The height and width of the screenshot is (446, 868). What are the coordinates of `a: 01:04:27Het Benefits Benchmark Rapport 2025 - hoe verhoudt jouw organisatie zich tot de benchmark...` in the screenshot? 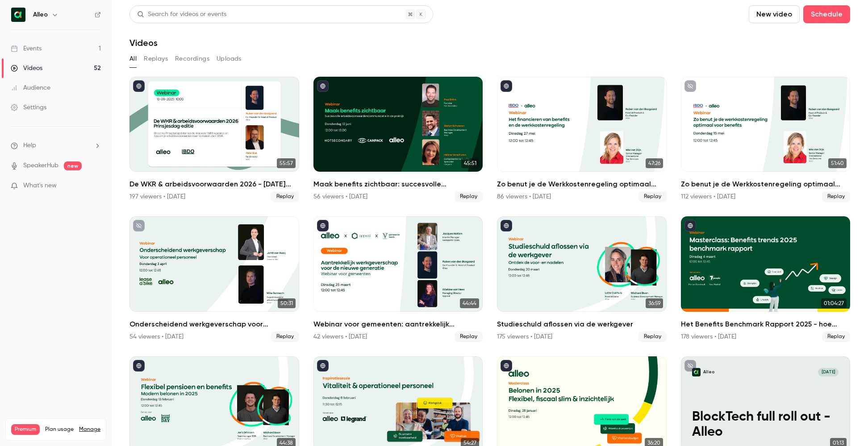 It's located at (766, 279).